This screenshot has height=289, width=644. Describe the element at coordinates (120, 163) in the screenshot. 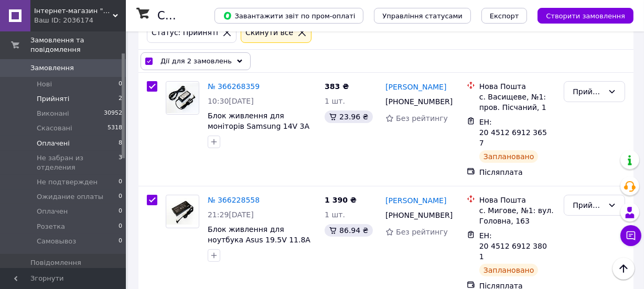

I see `span: 3` at that location.